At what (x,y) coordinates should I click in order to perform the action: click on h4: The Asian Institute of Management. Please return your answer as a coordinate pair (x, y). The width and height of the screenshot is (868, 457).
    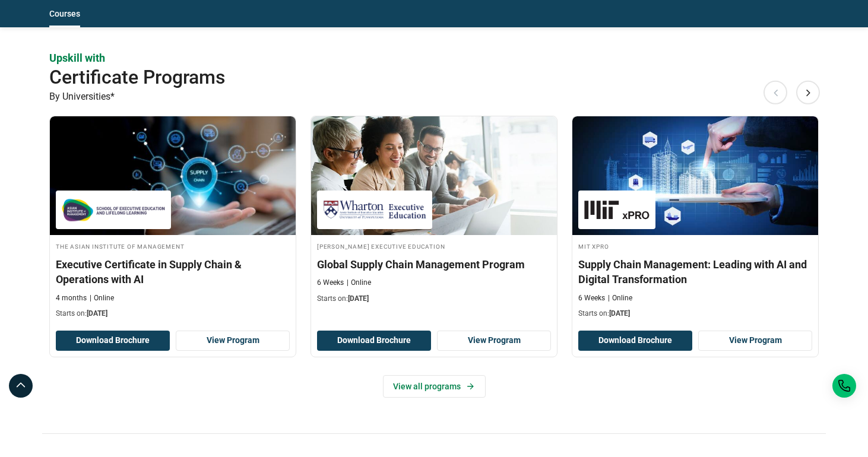
    Looking at the image, I should click on (173, 246).